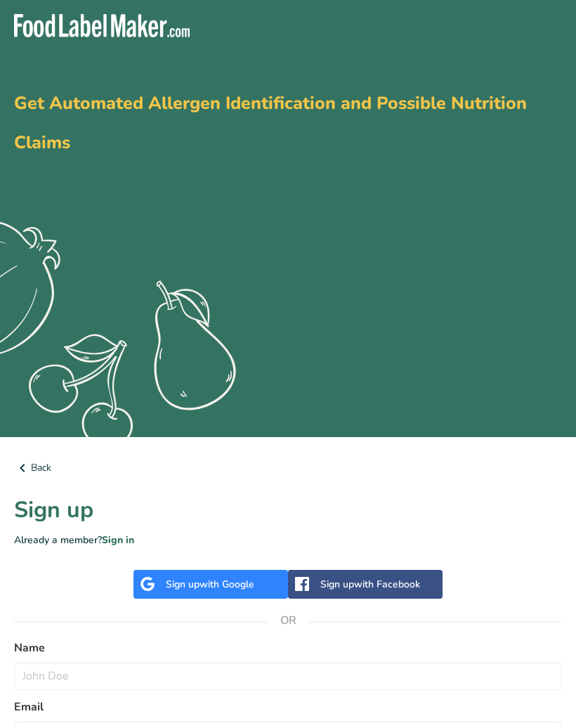 Image resolution: width=576 pixels, height=728 pixels. What do you see at coordinates (118, 540) in the screenshot?
I see `a: Sign in` at bounding box center [118, 540].